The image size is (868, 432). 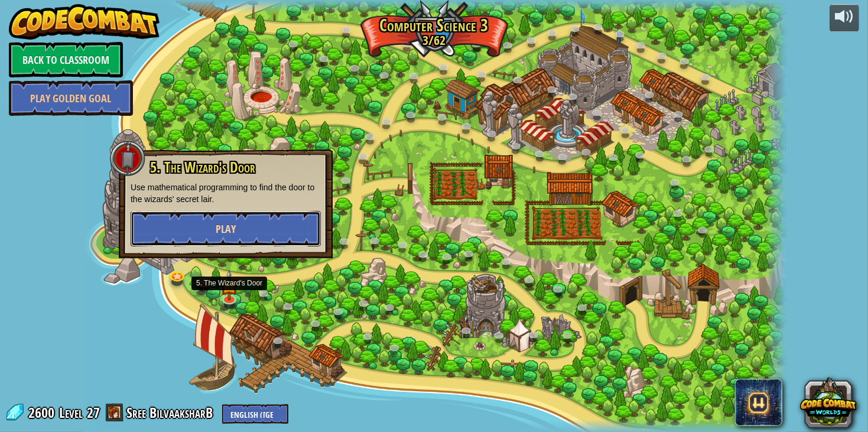 What do you see at coordinates (171, 412) in the screenshot?
I see `a: Sree BilvaaksharB` at bounding box center [171, 412].